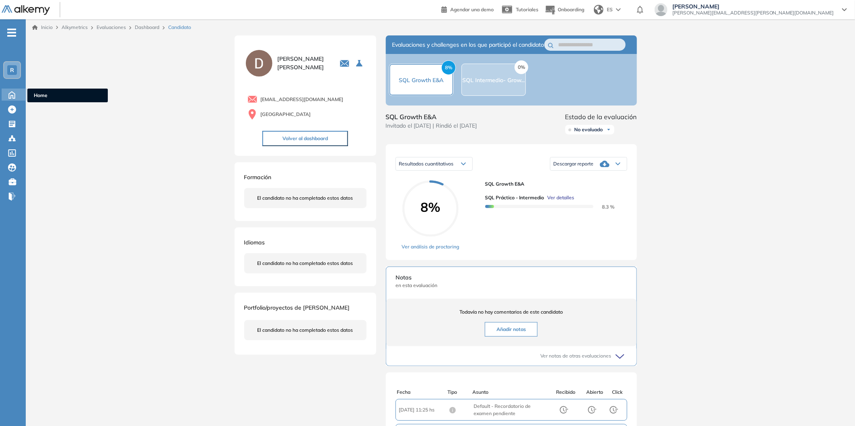  What do you see at coordinates (26, 10) in the screenshot?
I see `img: Logo` at bounding box center [26, 10].